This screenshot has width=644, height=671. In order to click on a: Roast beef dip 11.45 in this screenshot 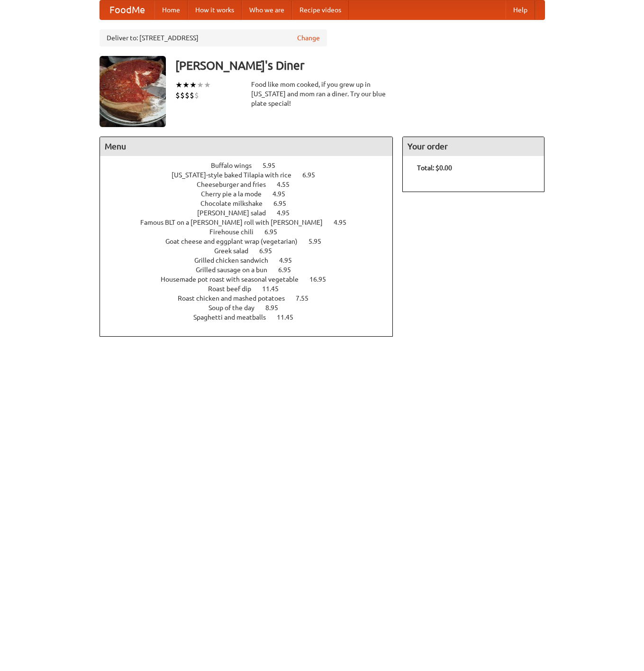, I will do `click(252, 288)`.